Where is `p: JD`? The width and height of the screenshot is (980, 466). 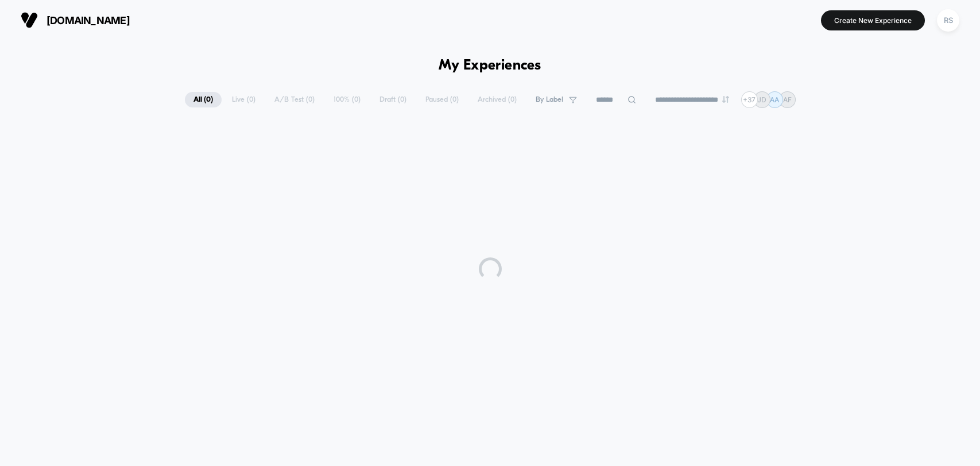 p: JD is located at coordinates (762, 99).